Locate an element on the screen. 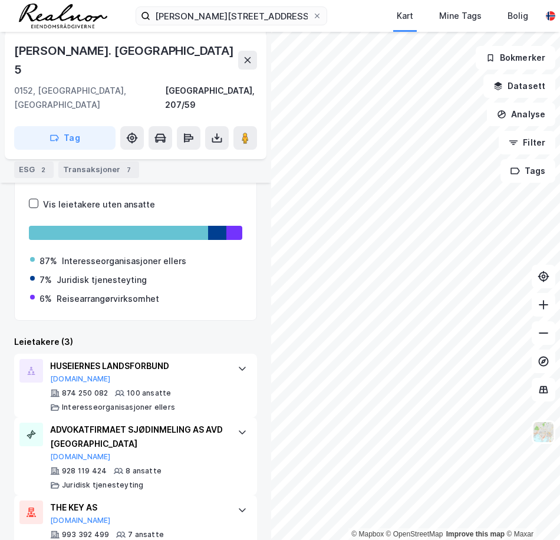 The width and height of the screenshot is (560, 540). button: Bokmerker is located at coordinates (515, 58).